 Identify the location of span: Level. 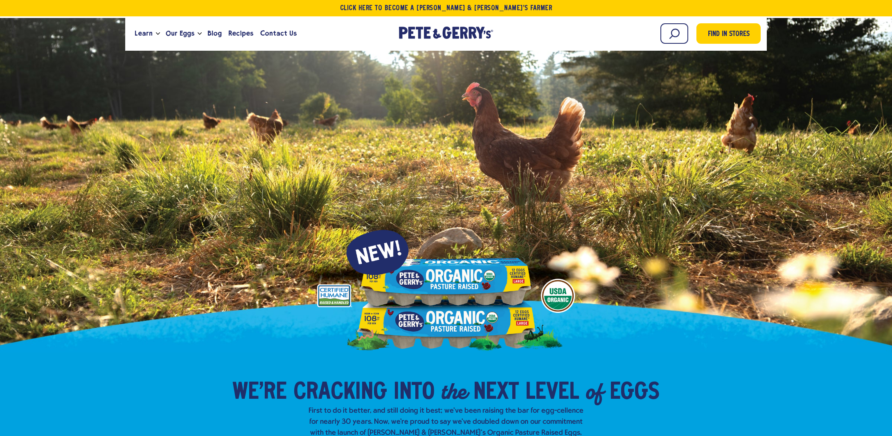
(552, 393).